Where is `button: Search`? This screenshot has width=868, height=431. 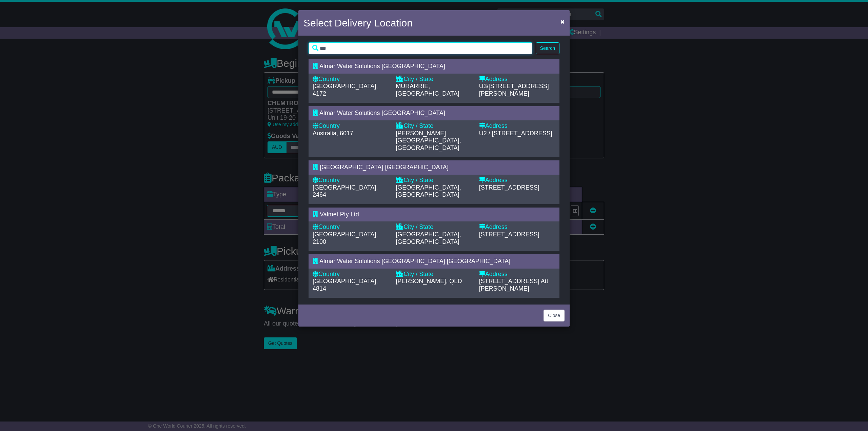
button: Search is located at coordinates (547, 48).